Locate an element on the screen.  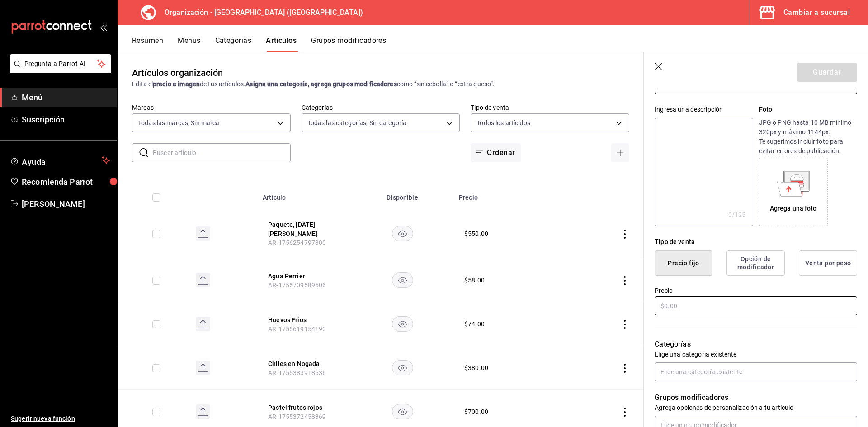
span: Suscripción is located at coordinates (66, 119).